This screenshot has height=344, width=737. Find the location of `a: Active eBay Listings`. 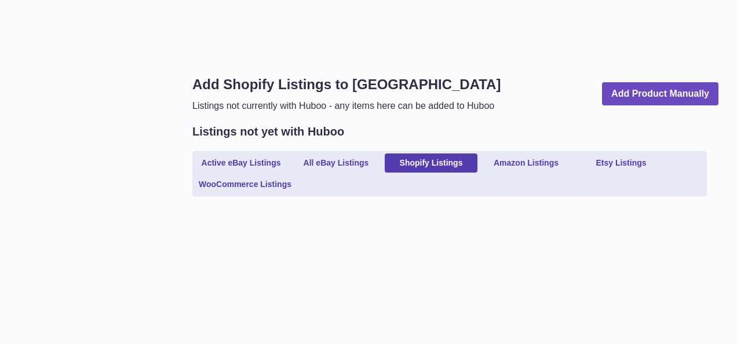

a: Active eBay Listings is located at coordinates (241, 163).